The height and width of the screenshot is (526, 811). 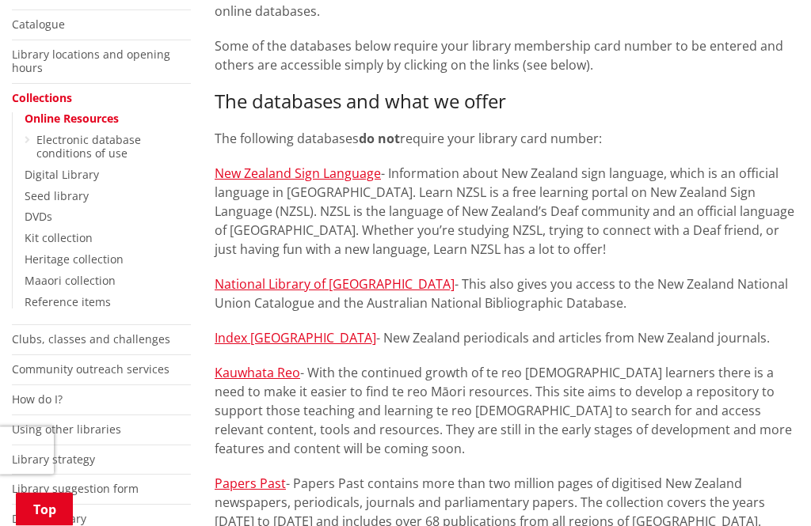 I want to click on a: New Zealand Sign Language, so click(x=298, y=174).